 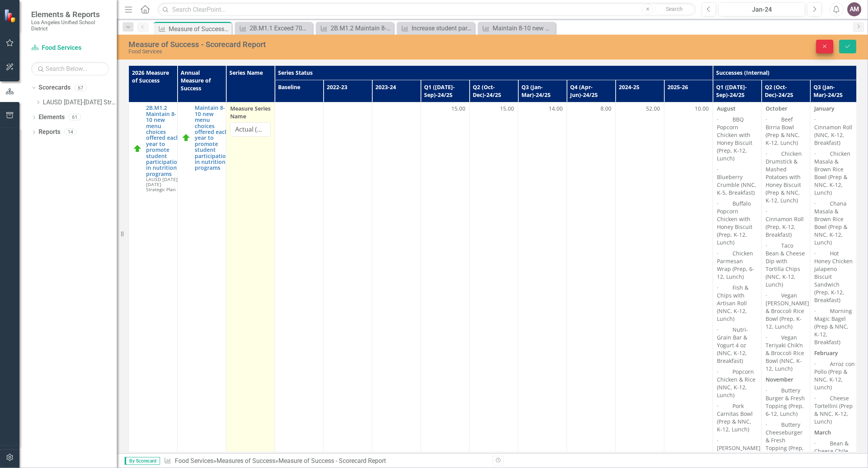 I want to click on input: Measure Series Name, so click(x=250, y=129).